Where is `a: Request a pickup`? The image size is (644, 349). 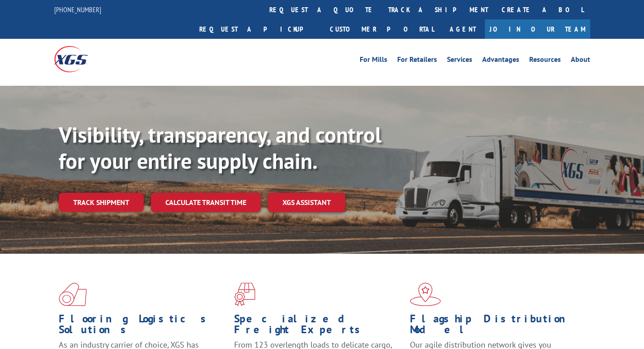
a: Request a pickup is located at coordinates (258, 29).